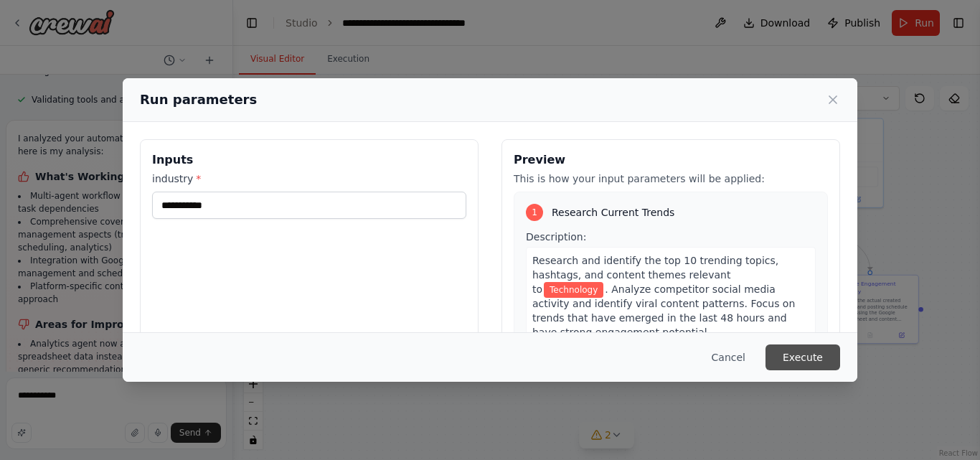 The height and width of the screenshot is (460, 980). I want to click on h3: Preview, so click(671, 160).